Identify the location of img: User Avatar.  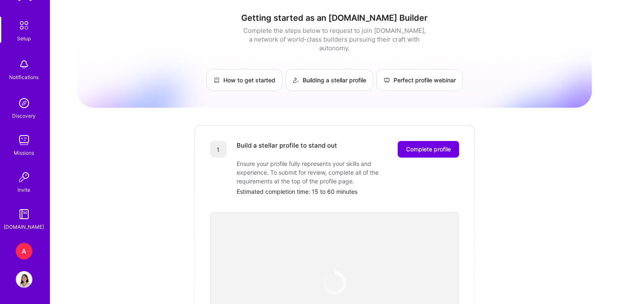
(24, 279).